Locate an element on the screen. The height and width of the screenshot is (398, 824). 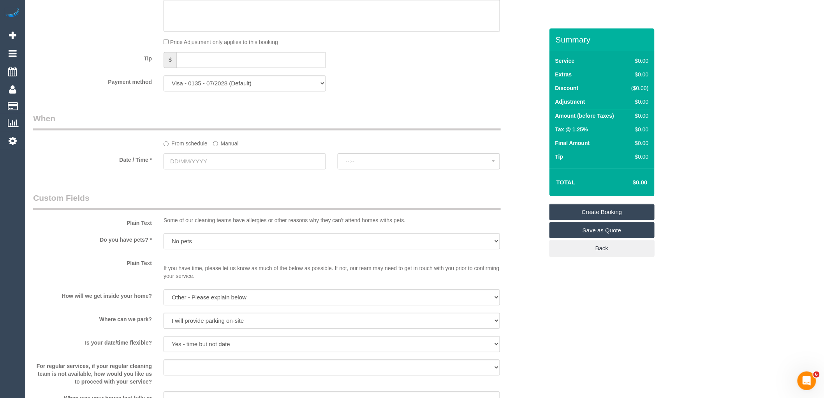
div: ($0.00) is located at coordinates (638, 88).